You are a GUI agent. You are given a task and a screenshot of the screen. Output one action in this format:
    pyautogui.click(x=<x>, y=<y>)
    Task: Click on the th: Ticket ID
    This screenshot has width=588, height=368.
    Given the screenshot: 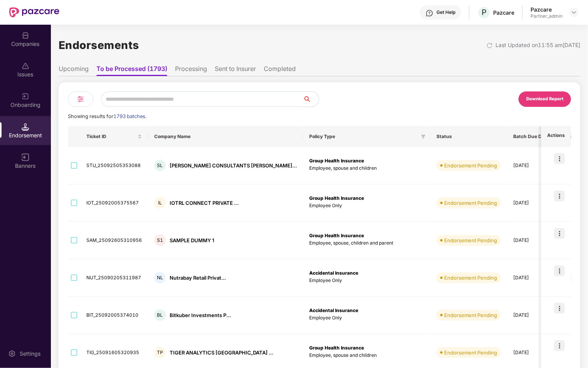 What is the action you would take?
    pyautogui.click(x=114, y=137)
    